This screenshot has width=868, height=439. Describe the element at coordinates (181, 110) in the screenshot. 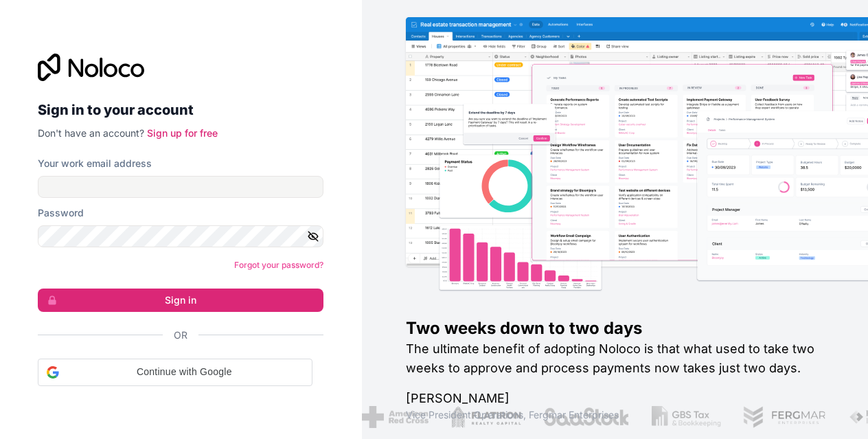

I see `h2: Sign in to your account` at that location.